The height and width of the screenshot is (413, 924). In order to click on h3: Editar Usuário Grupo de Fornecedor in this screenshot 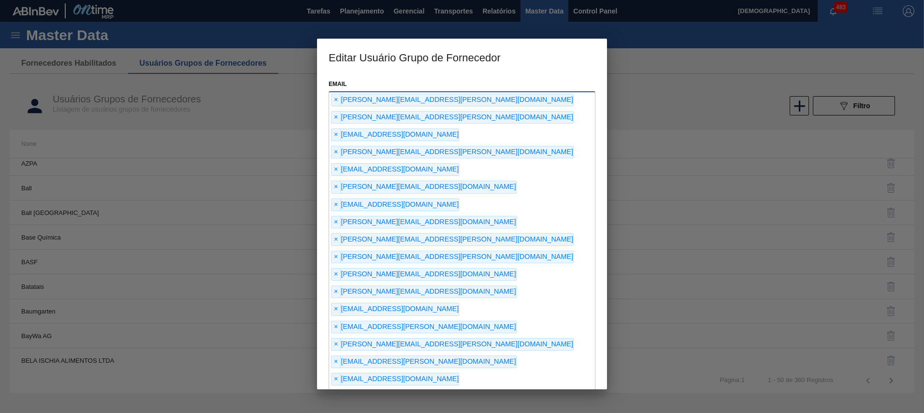, I will do `click(462, 57)`.